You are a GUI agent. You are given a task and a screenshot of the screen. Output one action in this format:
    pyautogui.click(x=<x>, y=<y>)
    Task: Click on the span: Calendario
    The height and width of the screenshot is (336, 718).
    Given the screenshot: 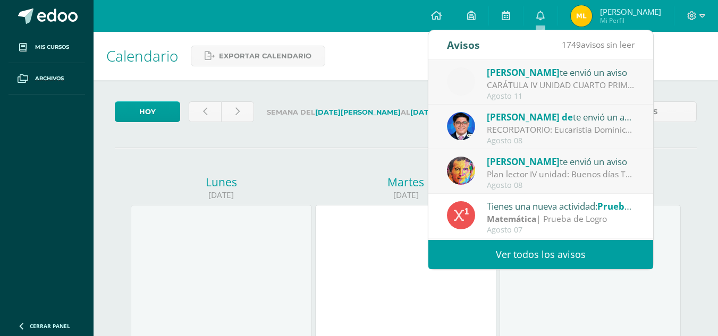 What is the action you would take?
    pyautogui.click(x=142, y=56)
    